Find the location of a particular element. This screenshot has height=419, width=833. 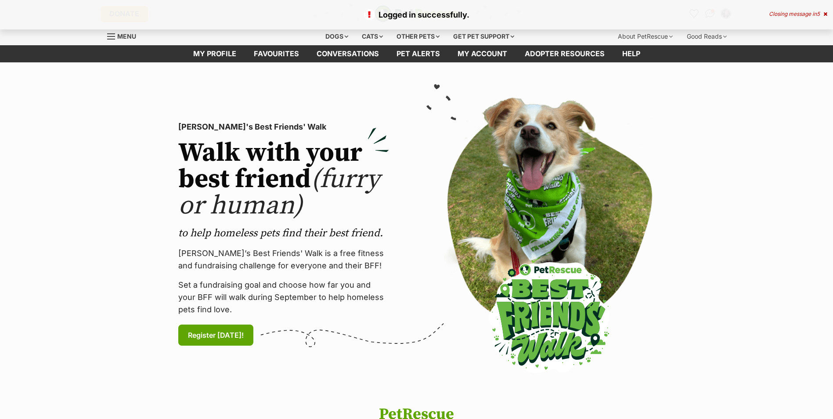

a: Menu is located at coordinates (125, 36).